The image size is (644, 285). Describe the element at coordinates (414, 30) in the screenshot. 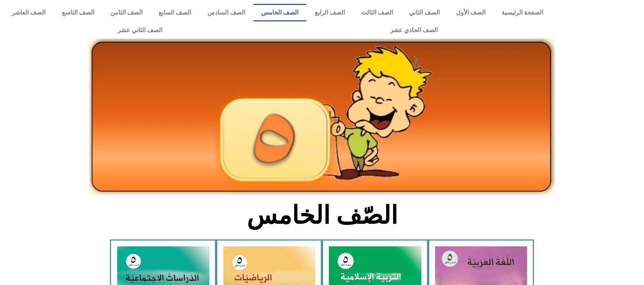

I see `a: الصف الحادي عشر` at that location.